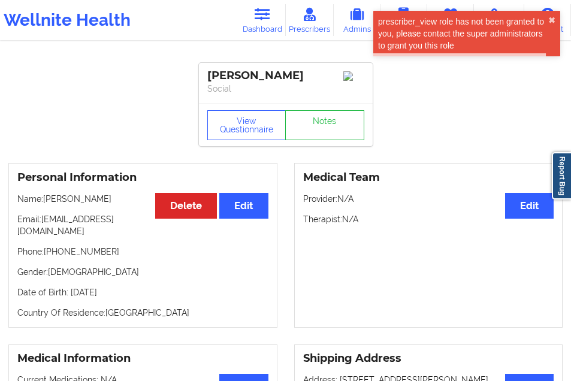 This screenshot has width=571, height=381. Describe the element at coordinates (499, 20) in the screenshot. I see `a: Medications` at that location.